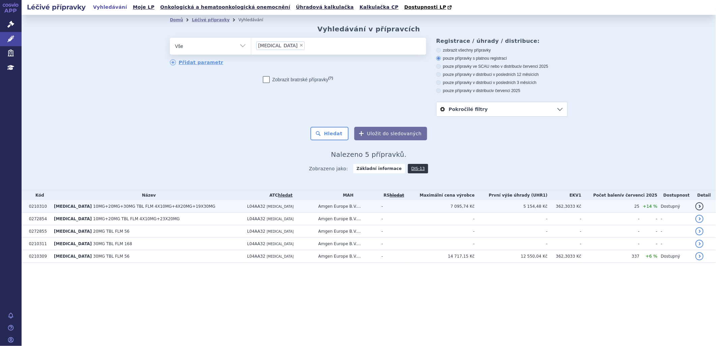 This screenshot has height=346, width=716. I want to click on label: pouze přípravky s platnou registrací, so click(502, 58).